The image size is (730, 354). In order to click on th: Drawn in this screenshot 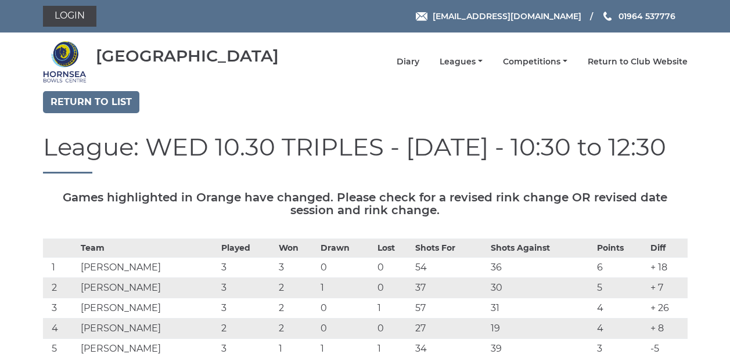, I will do `click(346, 249)`.